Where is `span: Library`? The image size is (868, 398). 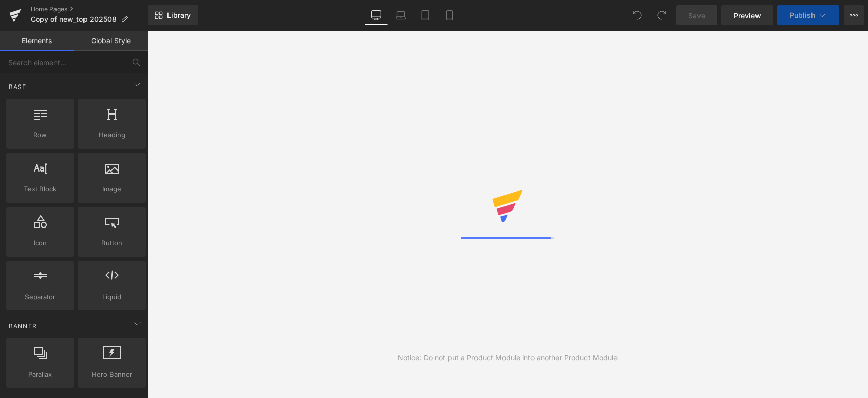 span: Library is located at coordinates (179, 15).